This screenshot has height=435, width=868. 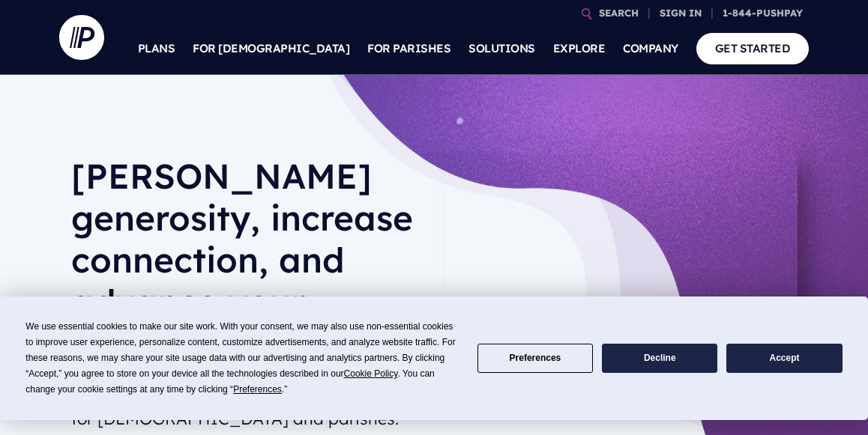 I want to click on a: GET STARTED, so click(x=752, y=48).